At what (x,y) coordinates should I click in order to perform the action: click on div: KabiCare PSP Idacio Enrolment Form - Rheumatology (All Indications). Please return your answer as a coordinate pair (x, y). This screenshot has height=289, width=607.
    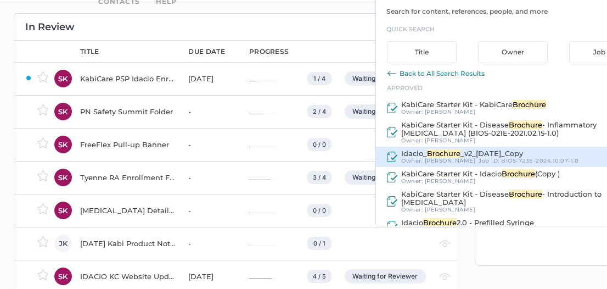
    Looking at the image, I should click on (127, 78).